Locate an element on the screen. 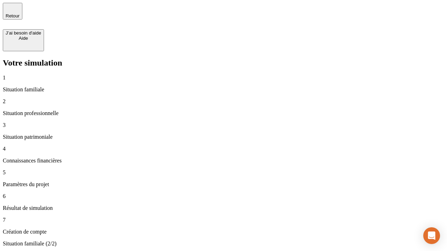 This screenshot has height=251, width=447. p: 7 is located at coordinates (223, 220).